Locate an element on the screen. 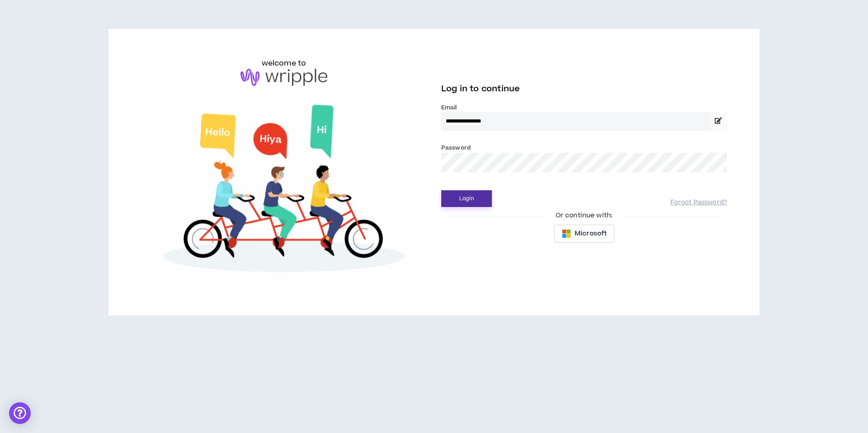 The width and height of the screenshot is (868, 433). div: Open Intercom Messenger is located at coordinates (20, 413).